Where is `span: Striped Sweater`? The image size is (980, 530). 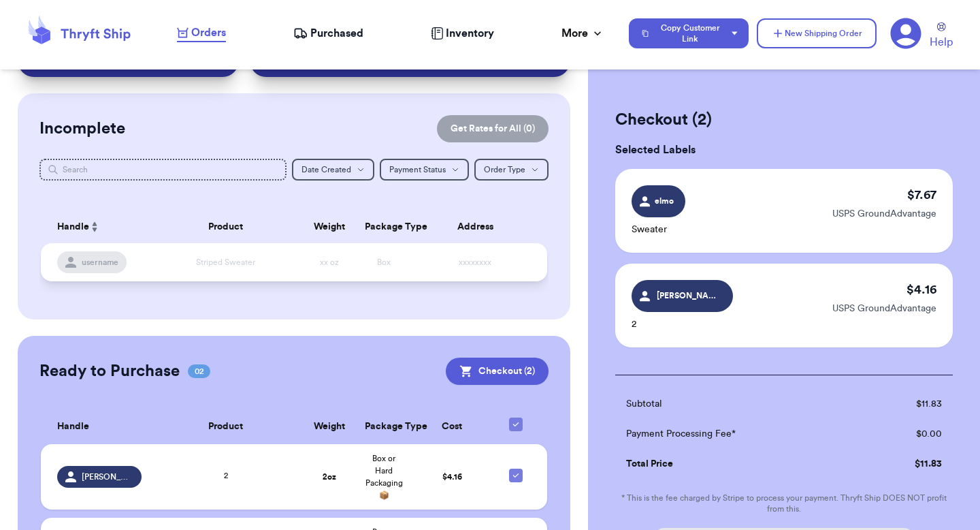
span: Striped Sweater is located at coordinates (225, 262).